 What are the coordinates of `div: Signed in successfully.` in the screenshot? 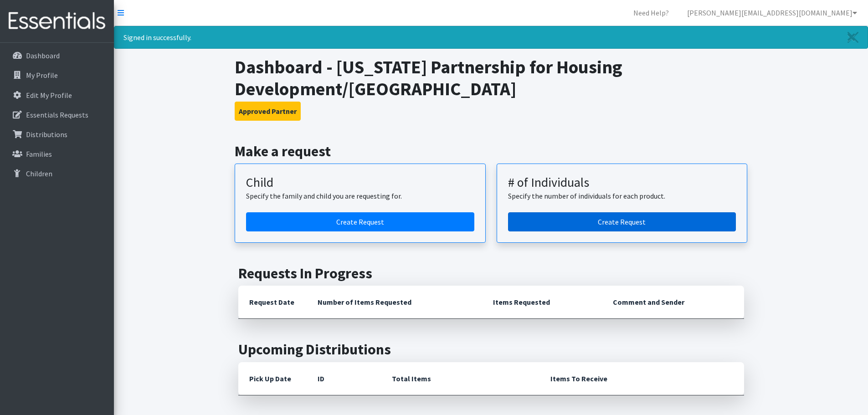 It's located at (491, 37).